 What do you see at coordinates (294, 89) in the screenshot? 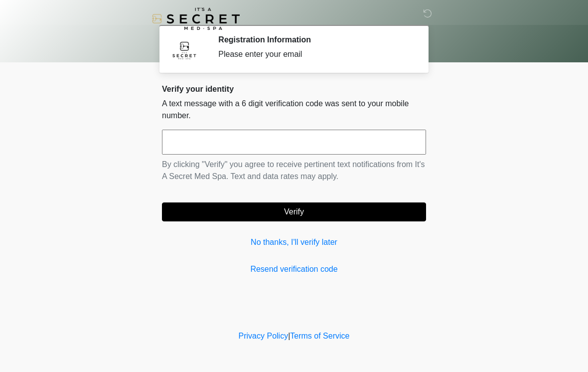
I see `h2: Verify your identity` at bounding box center [294, 89].